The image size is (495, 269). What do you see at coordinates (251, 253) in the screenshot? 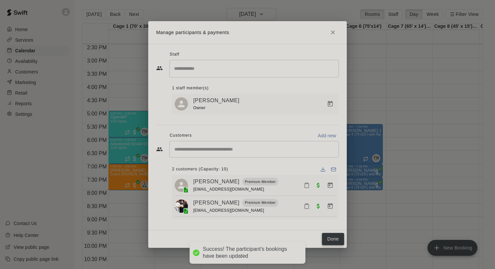
I see `div: Success! The participant's bookings have been updated` at bounding box center [251, 253].